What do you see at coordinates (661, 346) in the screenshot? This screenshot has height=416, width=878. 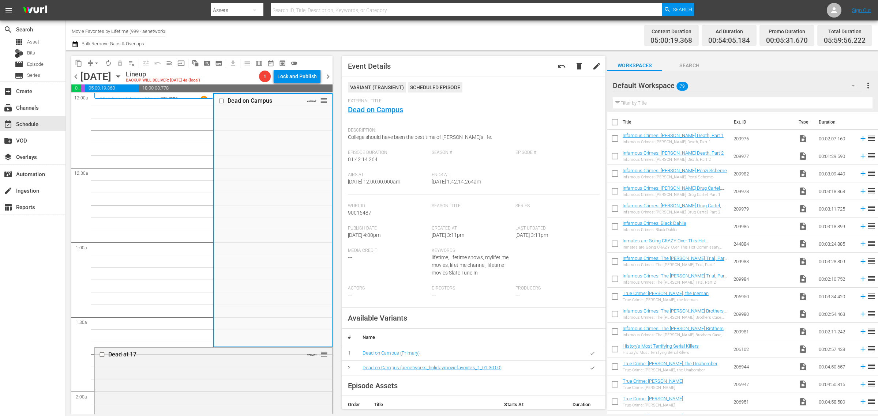 I see `a: History's Most Terrifying Serial Killers` at bounding box center [661, 346].